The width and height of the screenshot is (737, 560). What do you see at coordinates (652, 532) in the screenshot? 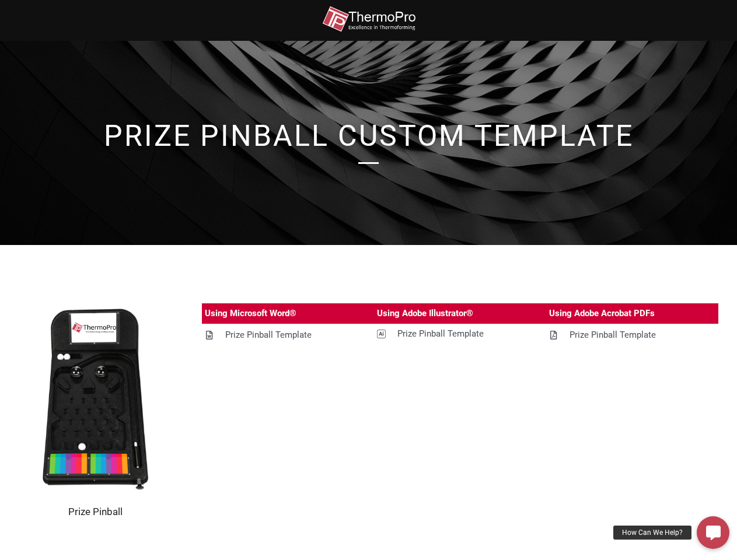
I see `div: How Can We Help?` at bounding box center [652, 532].